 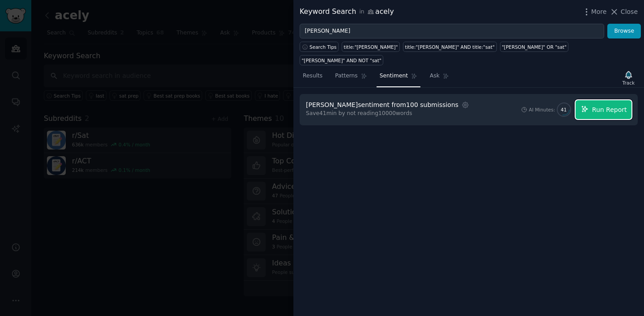 What do you see at coordinates (628, 78) in the screenshot?
I see `button: Track` at bounding box center [628, 78].